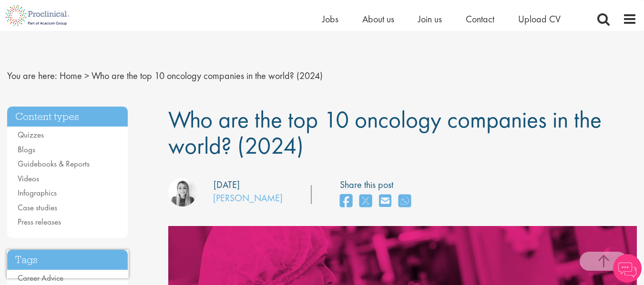 The width and height of the screenshot is (644, 285). What do you see at coordinates (378, 19) in the screenshot?
I see `a: About us` at bounding box center [378, 19].